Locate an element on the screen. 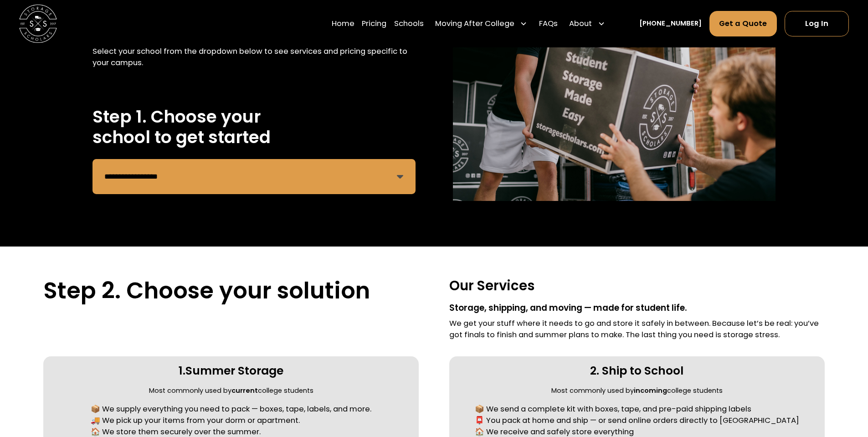  strong: current is located at coordinates (245, 390).